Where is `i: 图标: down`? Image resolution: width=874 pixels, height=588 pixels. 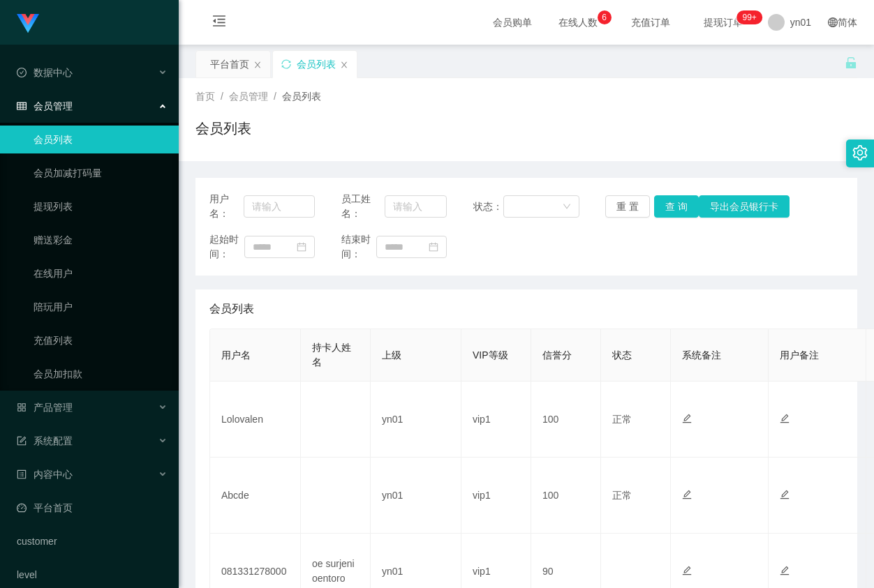
i: 图标: down is located at coordinates (567, 207).